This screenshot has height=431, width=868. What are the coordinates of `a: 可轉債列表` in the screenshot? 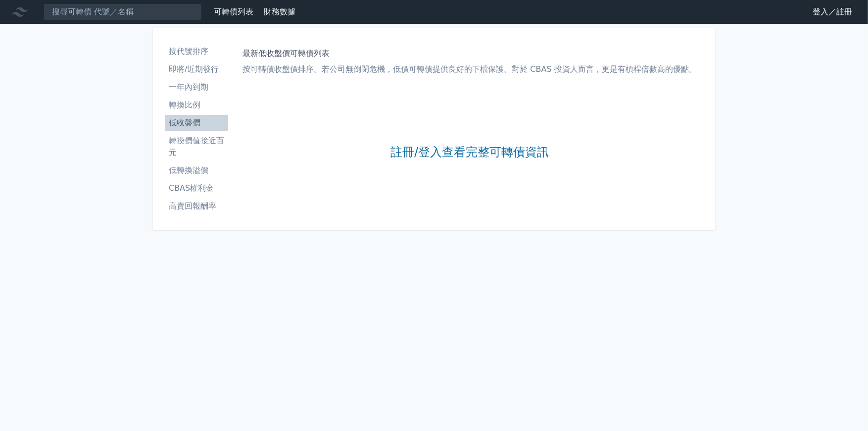 It's located at (234, 11).